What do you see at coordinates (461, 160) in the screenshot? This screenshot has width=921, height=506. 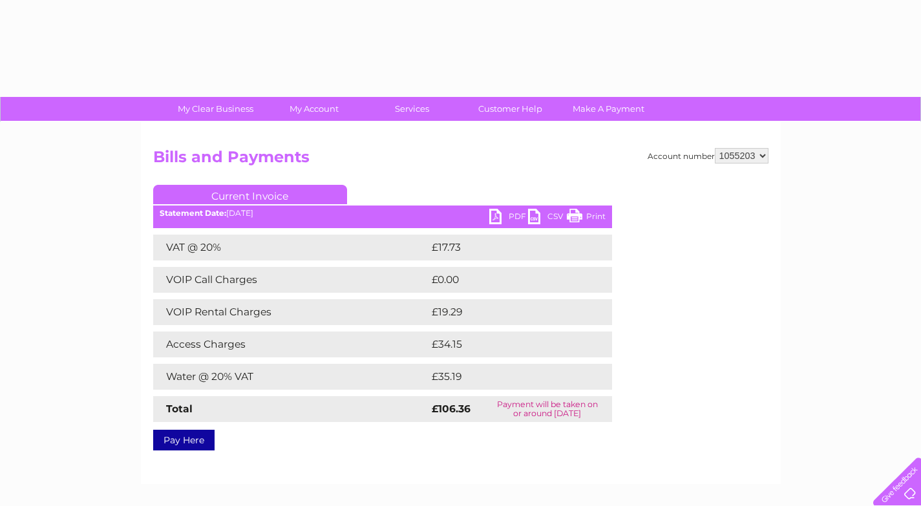 I see `h2: Bills and Payments` at bounding box center [461, 160].